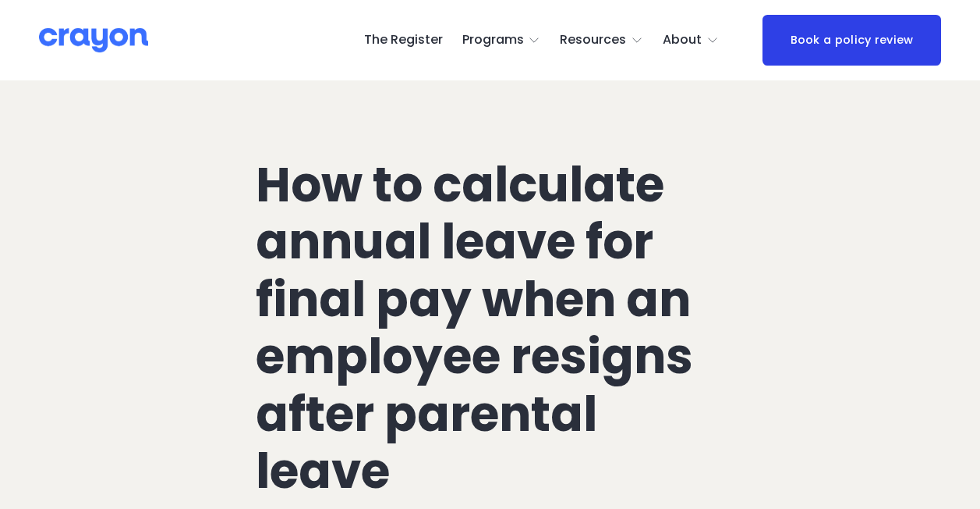 The height and width of the screenshot is (509, 980). Describe the element at coordinates (94, 40) in the screenshot. I see `img: Crayon` at that location.